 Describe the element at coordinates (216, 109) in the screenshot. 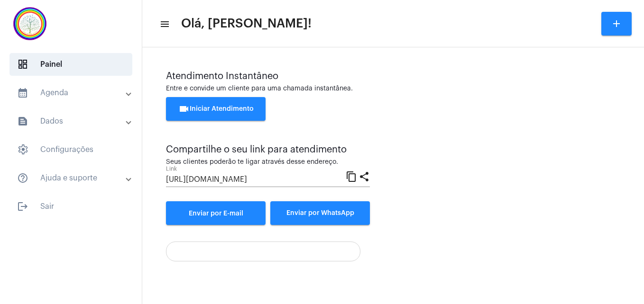

I see `span: Iniciar Atendimento` at that location.